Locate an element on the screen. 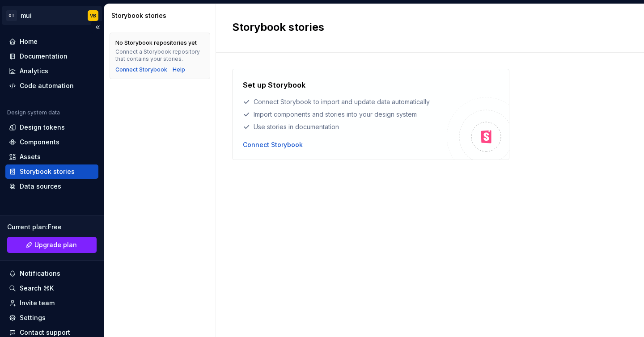  a: Documentation is located at coordinates (51, 56).